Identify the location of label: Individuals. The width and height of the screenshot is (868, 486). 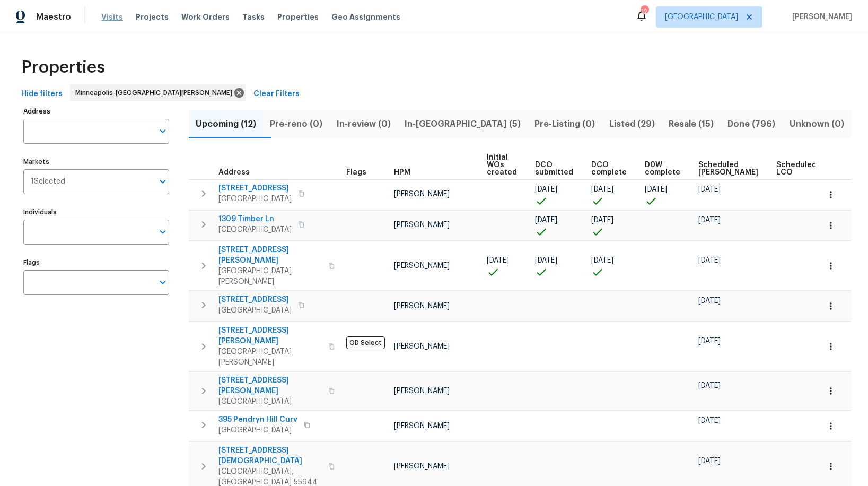
(96, 212).